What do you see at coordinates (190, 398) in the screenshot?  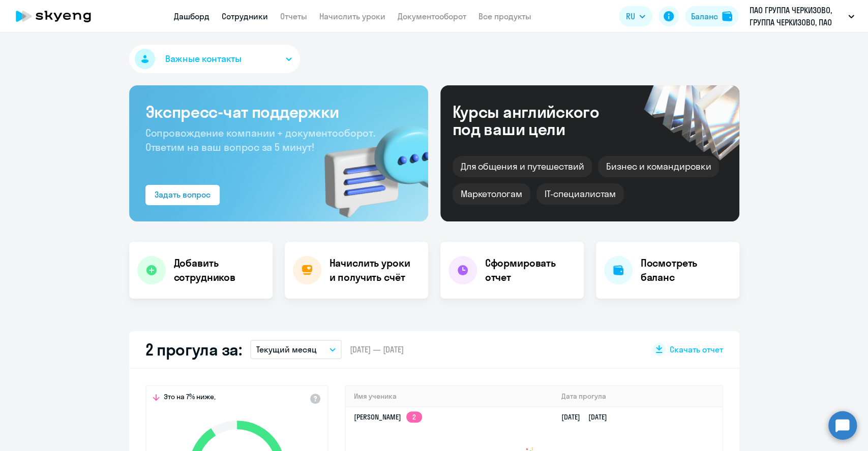 I see `span: Это на 7% ниже,` at bounding box center [190, 398].